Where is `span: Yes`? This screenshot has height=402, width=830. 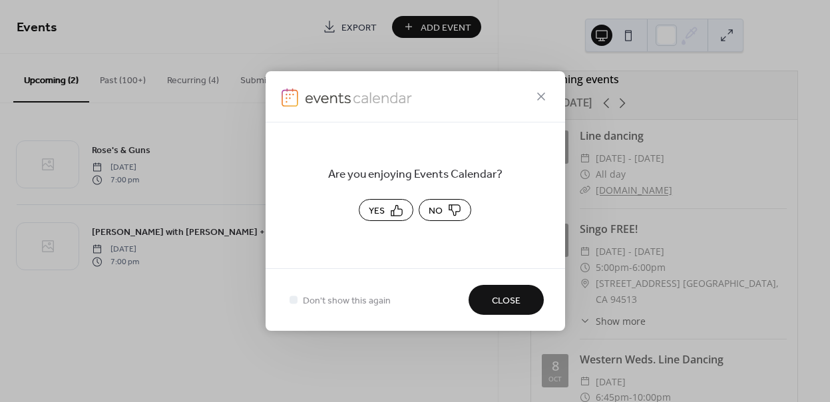 span: Yes is located at coordinates (377, 211).